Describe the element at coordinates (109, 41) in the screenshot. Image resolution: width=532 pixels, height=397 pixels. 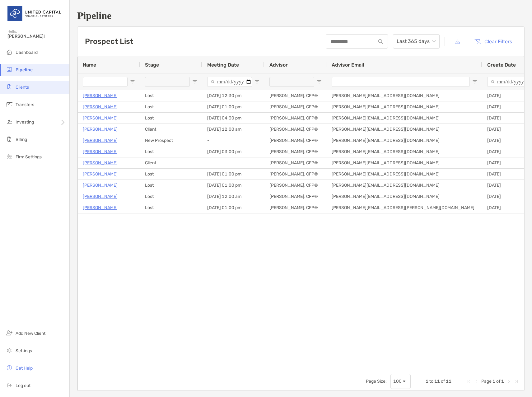
I see `h3: Prospect List` at that location.